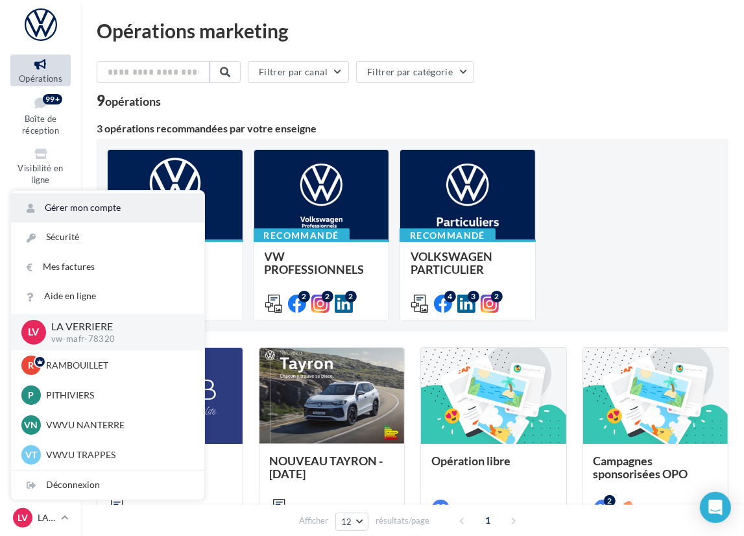 This screenshot has width=744, height=536. What do you see at coordinates (40, 174) in the screenshot?
I see `span: Visibilité en ligne` at bounding box center [40, 174].